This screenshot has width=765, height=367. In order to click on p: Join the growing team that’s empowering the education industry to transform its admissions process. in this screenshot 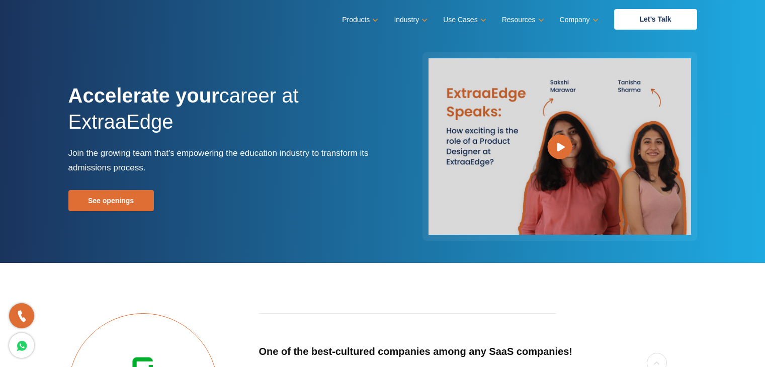, I will do `click(222, 160)`.